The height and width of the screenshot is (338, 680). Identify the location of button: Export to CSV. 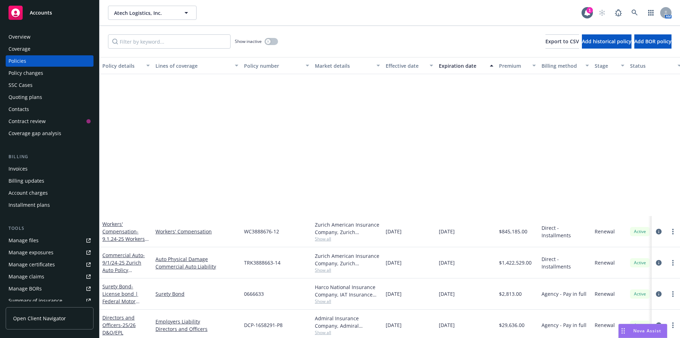
(562, 41).